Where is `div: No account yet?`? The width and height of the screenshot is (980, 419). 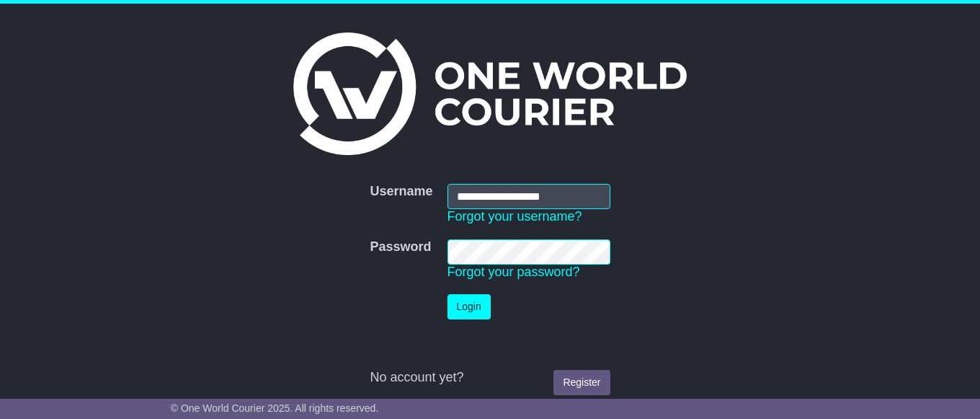
div: No account yet? is located at coordinates (490, 378).